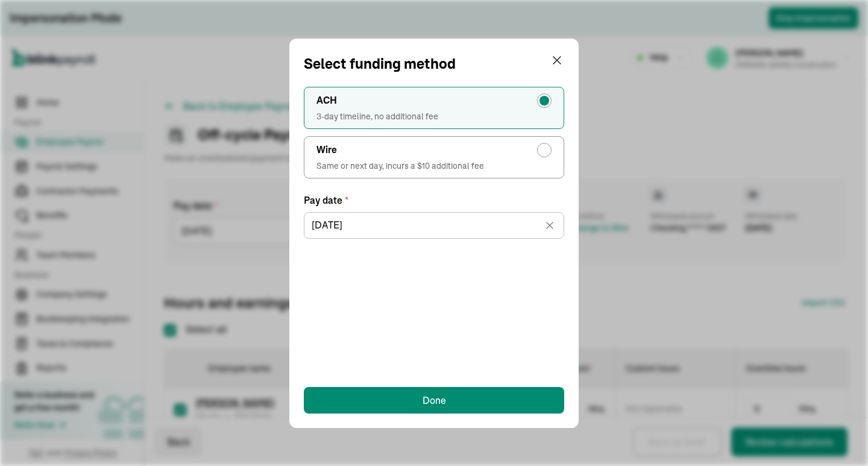 The height and width of the screenshot is (466, 868). Describe the element at coordinates (434, 400) in the screenshot. I see `button: Done` at that location.